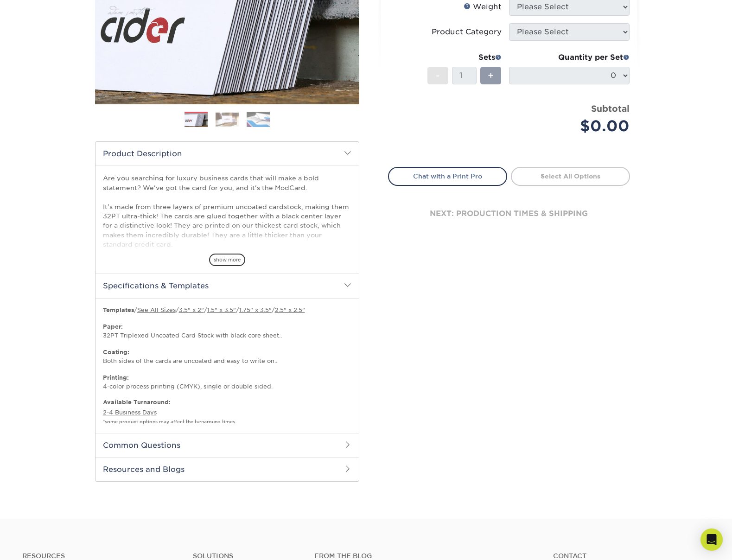 This screenshot has height=560, width=732. I want to click on a: Select All Options, so click(570, 176).